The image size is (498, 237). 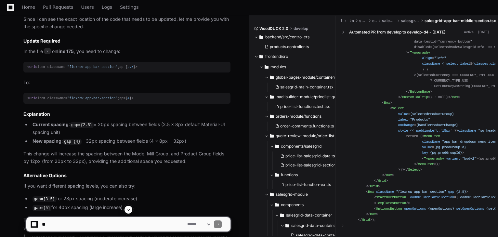 I want to click on span: 4, so click(x=128, y=98).